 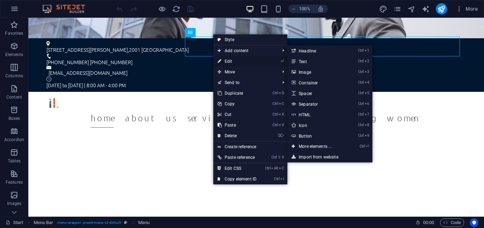 What do you see at coordinates (452, 223) in the screenshot?
I see `button: Code` at bounding box center [452, 223].